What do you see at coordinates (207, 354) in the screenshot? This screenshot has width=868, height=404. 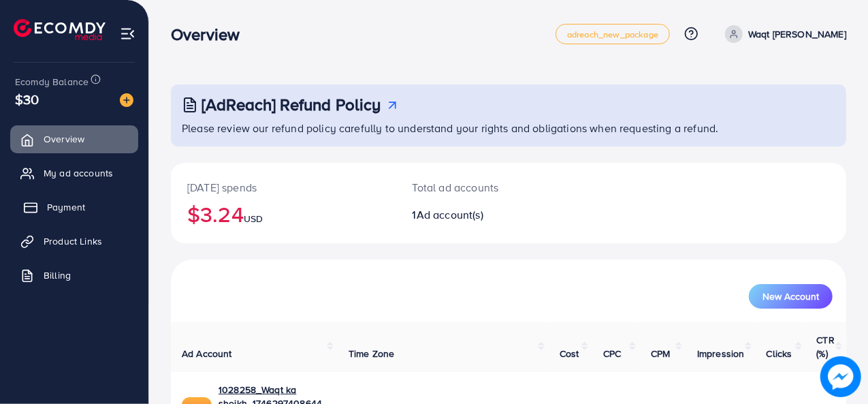 I see `span: Ad Account` at bounding box center [207, 354].